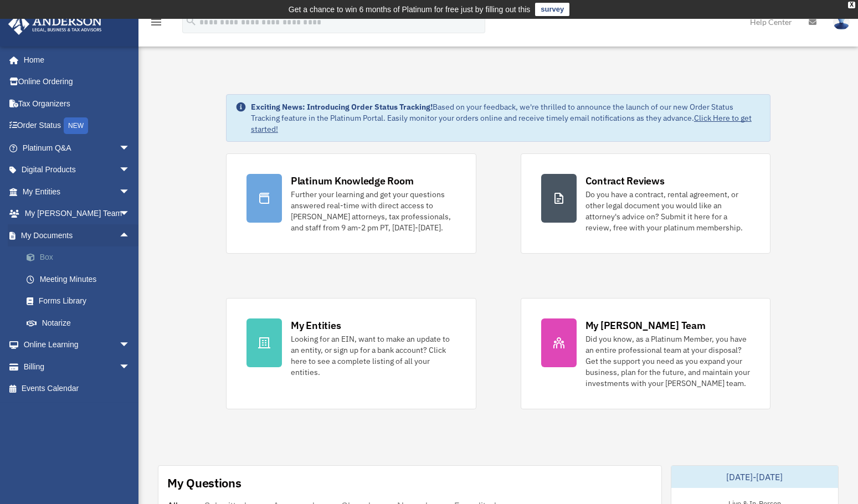 Image resolution: width=858 pixels, height=504 pixels. What do you see at coordinates (77, 192) in the screenshot?
I see `a: My Entitiesarrow_drop_down` at bounding box center [77, 192].